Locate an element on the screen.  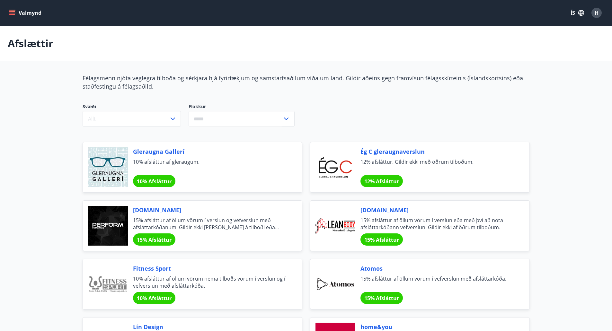
span: Gleraugna Gallerí is located at coordinates (210, 152).